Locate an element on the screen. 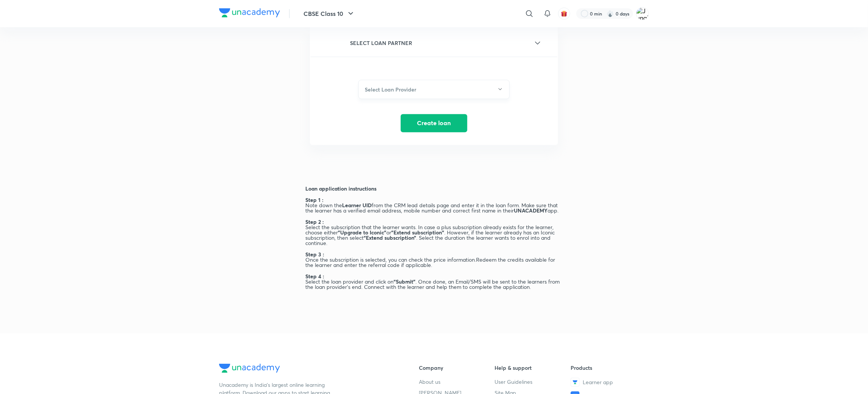 The image size is (868, 394). strong: "Extend subscription" is located at coordinates (418, 233).